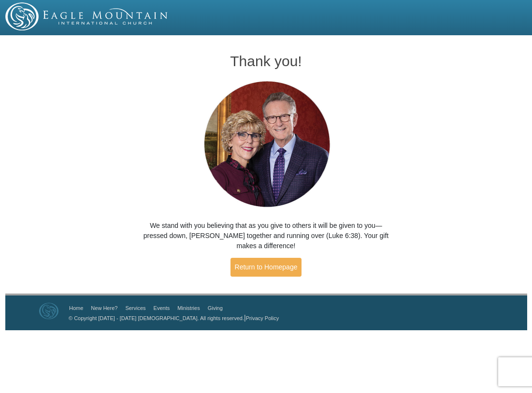 Image resolution: width=532 pixels, height=393 pixels. Describe the element at coordinates (104, 308) in the screenshot. I see `a: New Here?` at that location.